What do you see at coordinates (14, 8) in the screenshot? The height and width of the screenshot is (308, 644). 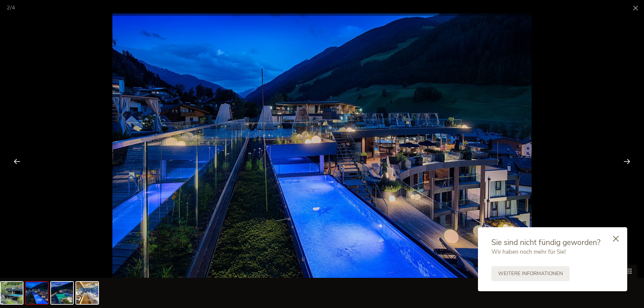 I see `span: 4` at bounding box center [14, 8].